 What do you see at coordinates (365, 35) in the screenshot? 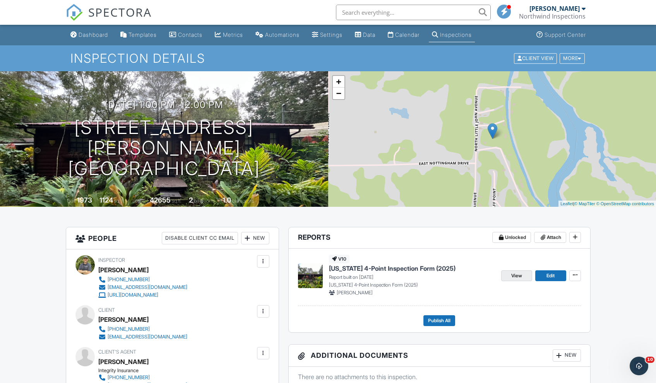
I see `a: Data` at bounding box center [365, 35].